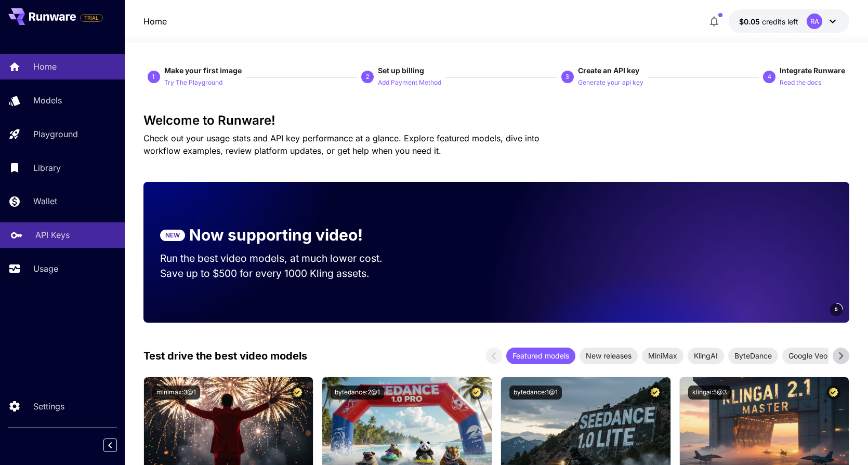  What do you see at coordinates (176, 392) in the screenshot?
I see `button: minimax:3@1` at bounding box center [176, 392].